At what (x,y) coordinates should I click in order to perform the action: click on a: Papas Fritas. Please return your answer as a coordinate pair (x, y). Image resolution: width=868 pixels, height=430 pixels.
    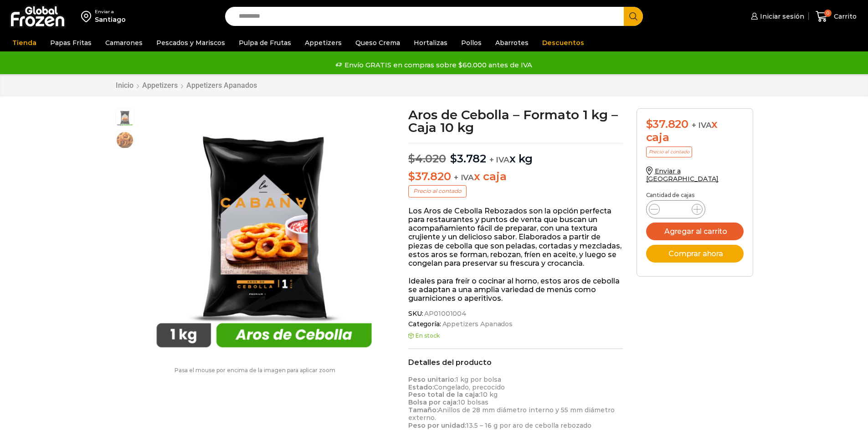
    Looking at the image, I should click on (71, 43).